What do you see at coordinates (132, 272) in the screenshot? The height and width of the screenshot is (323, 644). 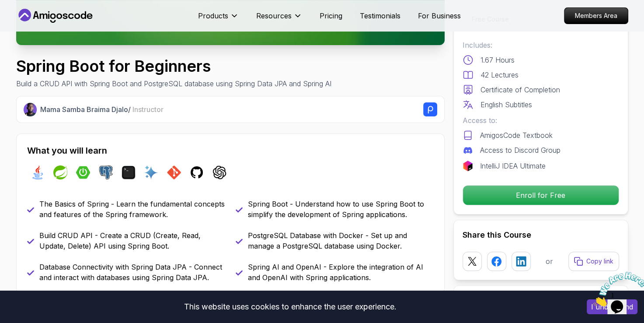 I see `p: Database Connectivity with Spring Data JPA - Connect and interact with databases using Spring Dat...` at bounding box center [132, 272].